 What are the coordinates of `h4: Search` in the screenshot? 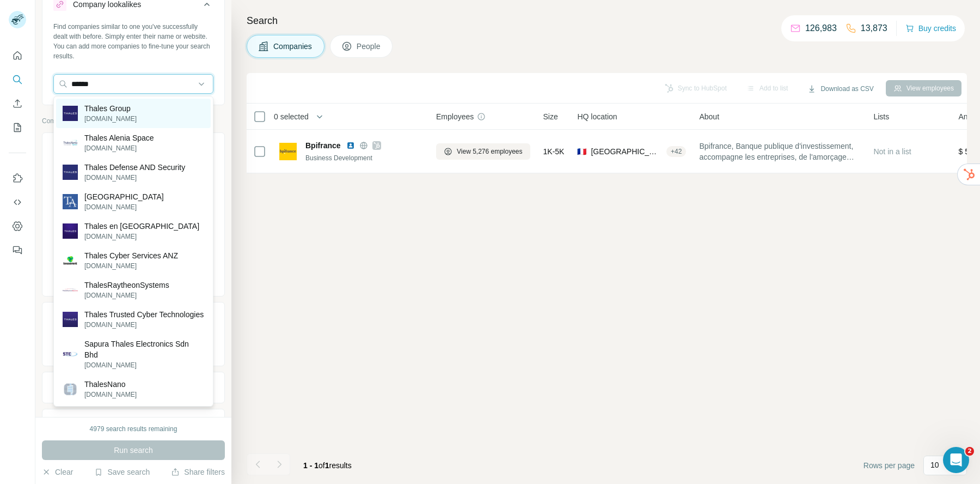 It's located at (607, 21).